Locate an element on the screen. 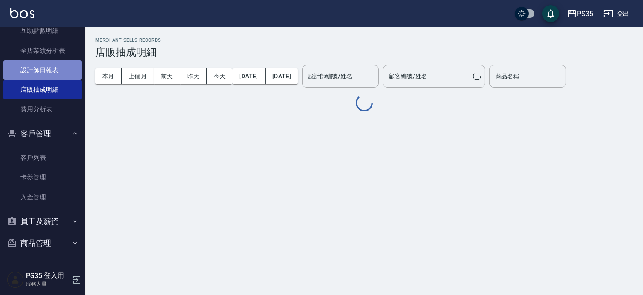 This screenshot has width=643, height=295. button: 商品管理 is located at coordinates (43, 243).